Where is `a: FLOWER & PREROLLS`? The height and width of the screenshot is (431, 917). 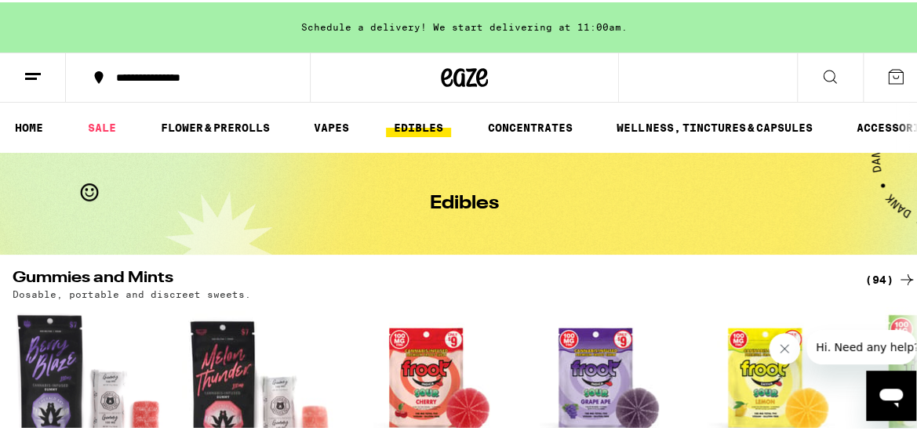
a: FLOWER & PREROLLS is located at coordinates (215, 125).